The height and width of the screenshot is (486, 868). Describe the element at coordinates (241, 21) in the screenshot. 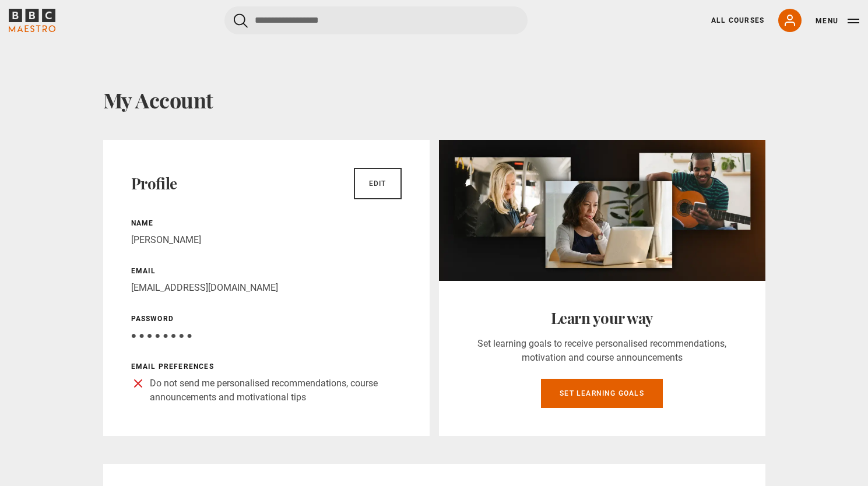

I see `button: Submit the search query` at that location.